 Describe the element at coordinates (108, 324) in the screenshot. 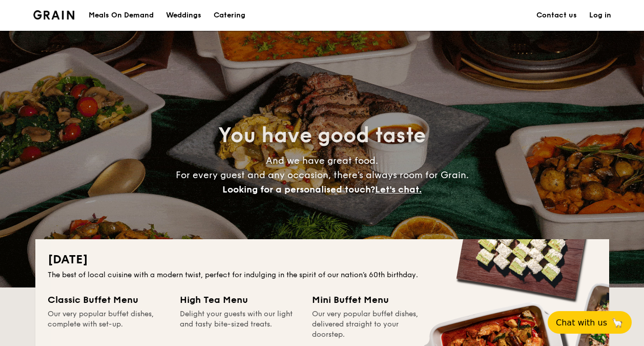

I see `div: Our very popular buffet dishes, complete with set-up.` at that location.